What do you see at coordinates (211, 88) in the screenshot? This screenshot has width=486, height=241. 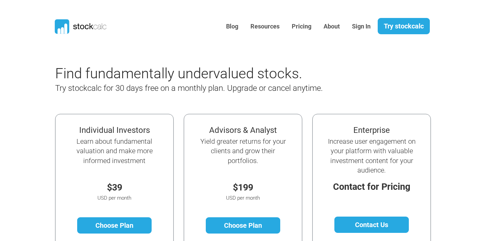 I see `h4: Try stockcalc for 30 days free on a monthly plan. Upgrade or cancel anytime.` at bounding box center [211, 88].